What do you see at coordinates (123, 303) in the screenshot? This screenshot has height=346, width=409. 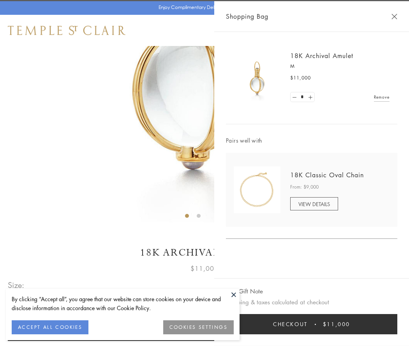 I see `div: By clicking “Accept all”, you agree that our website can store cookies on your device and disclos...` at bounding box center [123, 303].